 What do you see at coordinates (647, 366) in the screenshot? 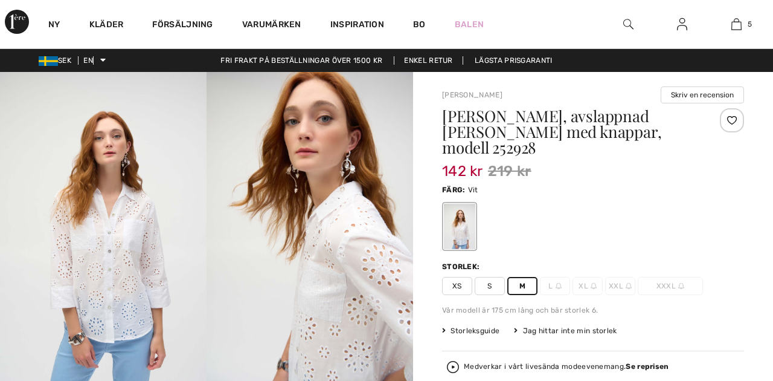
I see `font: Se reprisen` at bounding box center [647, 366].